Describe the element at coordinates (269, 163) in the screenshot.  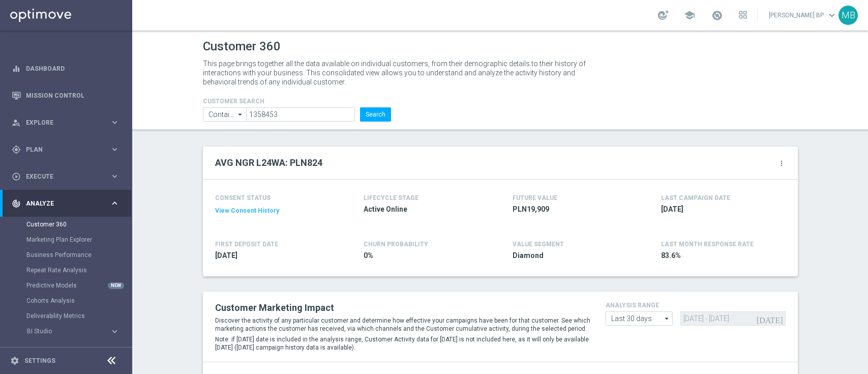
I see `h2: AVG NGR L24WA: PLN824` at that location.